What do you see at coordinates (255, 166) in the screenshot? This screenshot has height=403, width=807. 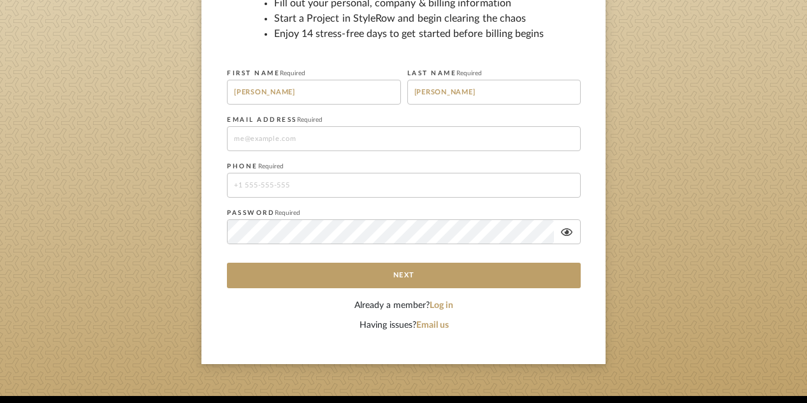 I see `label: PHONE` at bounding box center [255, 166].